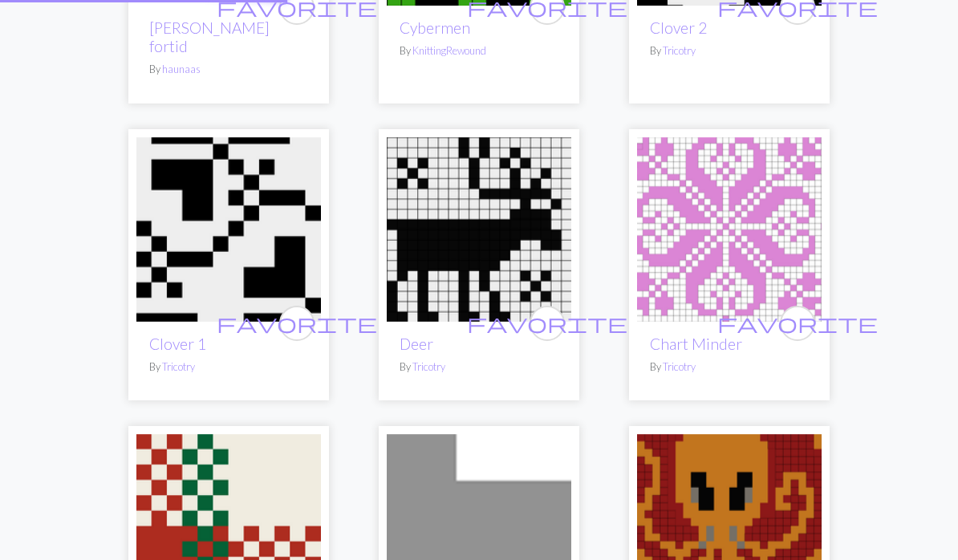  Describe the element at coordinates (677, 27) in the screenshot. I see `a: Clover 2` at that location.